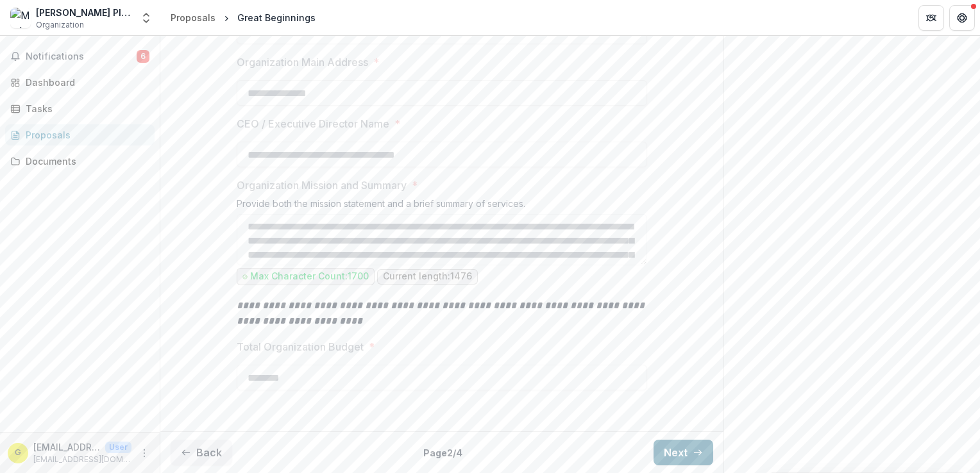 This screenshot has width=980, height=473. What do you see at coordinates (201, 452) in the screenshot?
I see `button: Back` at bounding box center [201, 452].